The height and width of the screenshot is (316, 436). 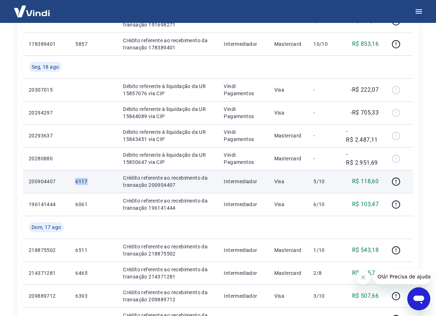 I want to click on p: 10/10, so click(x=324, y=44).